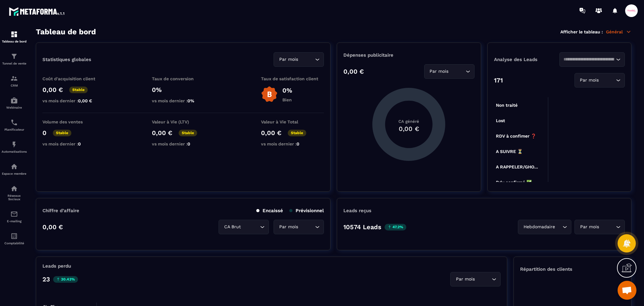  What do you see at coordinates (74, 79) in the screenshot?
I see `p: Coût d'acquisition client` at bounding box center [74, 79].